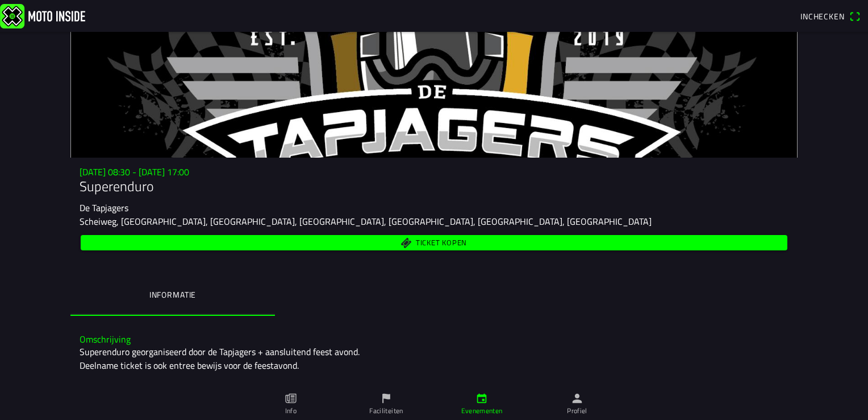 The image size is (868, 420). I want to click on h3: Omschrijving, so click(434, 339).